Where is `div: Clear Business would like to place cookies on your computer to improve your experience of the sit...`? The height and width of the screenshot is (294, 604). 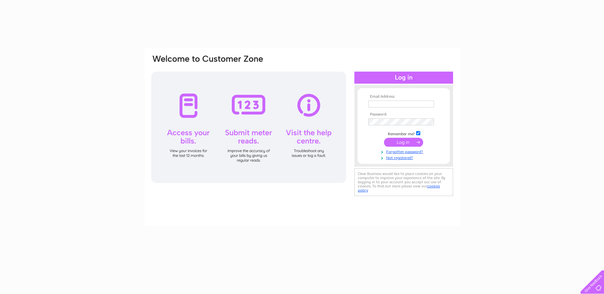 div: Clear Business would like to place cookies on your computer to improve your experience of the sit... is located at coordinates (404, 182).